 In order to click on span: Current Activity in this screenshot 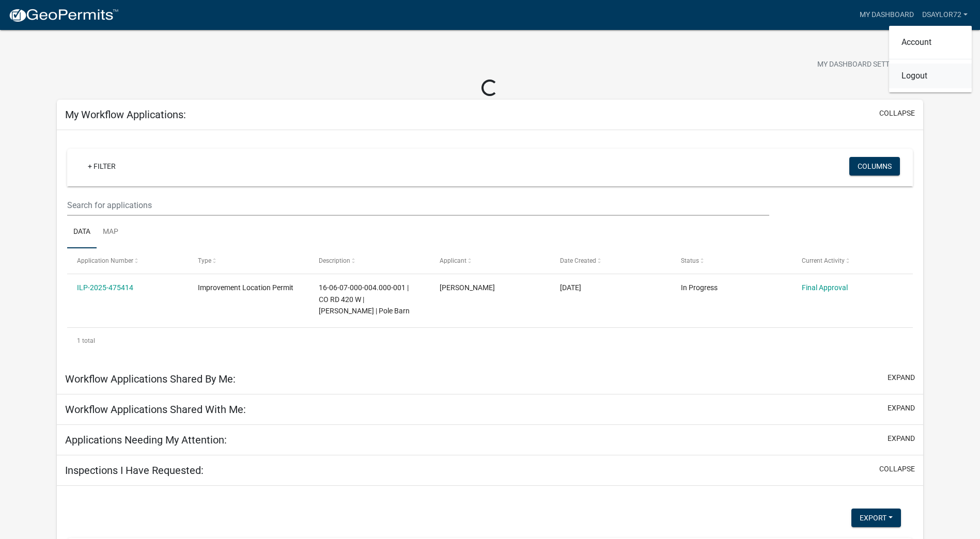, I will do `click(822, 261)`.